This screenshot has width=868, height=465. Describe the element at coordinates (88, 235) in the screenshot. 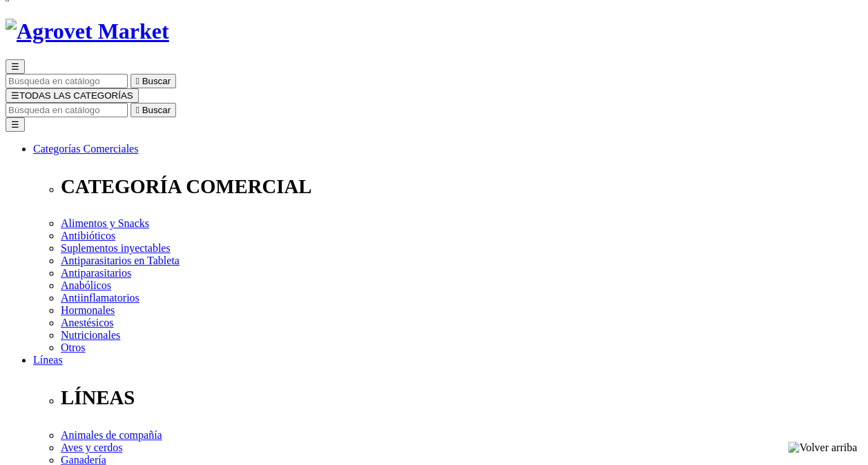

I see `span: Antibióticos` at that location.